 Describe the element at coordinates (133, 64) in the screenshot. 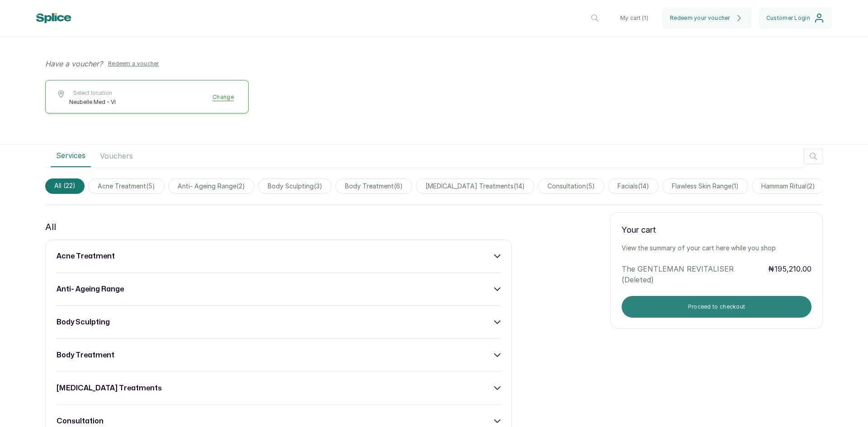

I see `button: Redeem a voucher` at that location.